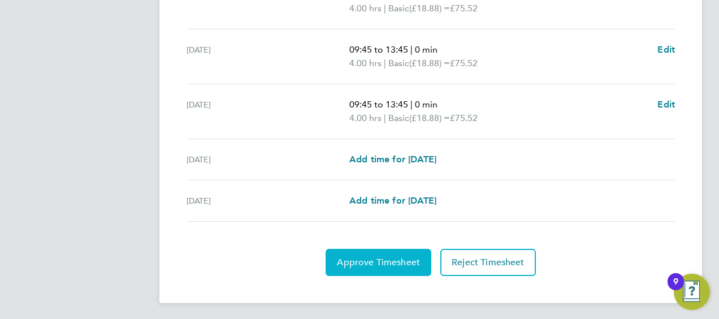  I want to click on button: Open Resource Center, 9 new notifications, so click(692, 292).